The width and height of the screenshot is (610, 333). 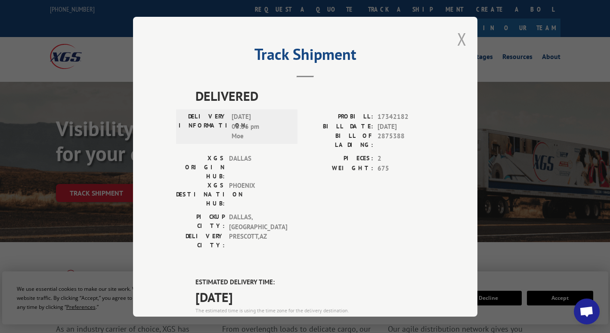 I want to click on label: DELIVERY INFORMATION:, so click(x=203, y=126).